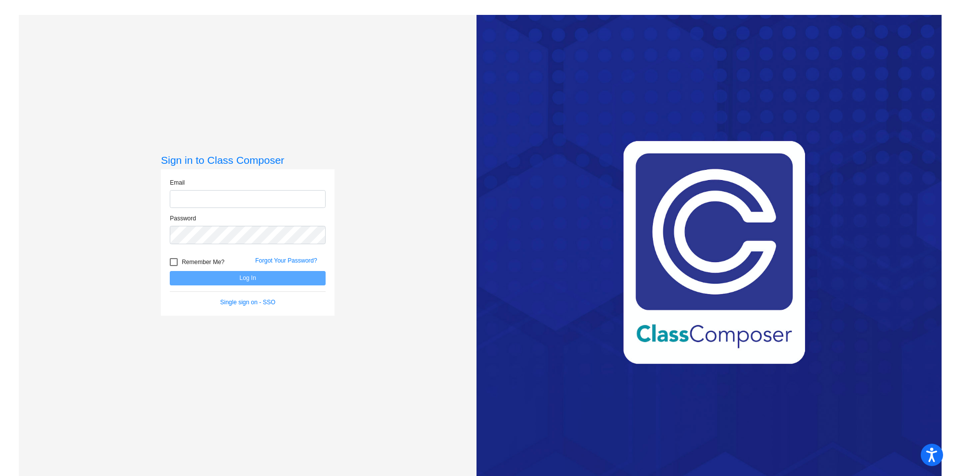 The height and width of the screenshot is (476, 953). I want to click on button: Log In, so click(248, 278).